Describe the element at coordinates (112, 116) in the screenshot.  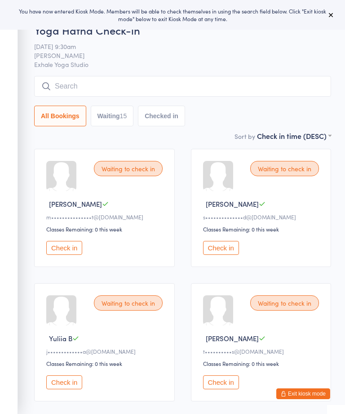
I see `button: Waiting15` at that location.